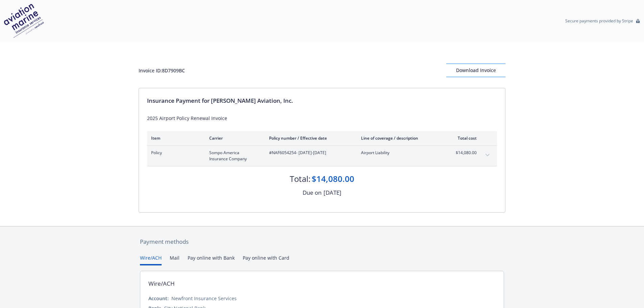 The width and height of the screenshot is (644, 308). Describe the element at coordinates (204, 298) in the screenshot. I see `div: Newfront Insurance Services` at that location.